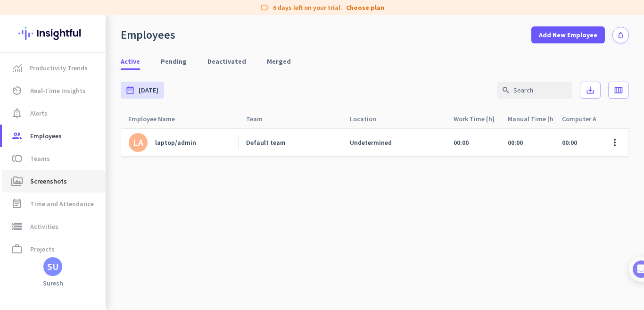 This screenshot has width=644, height=310. I want to click on a: work_outlineProjects, so click(54, 249).